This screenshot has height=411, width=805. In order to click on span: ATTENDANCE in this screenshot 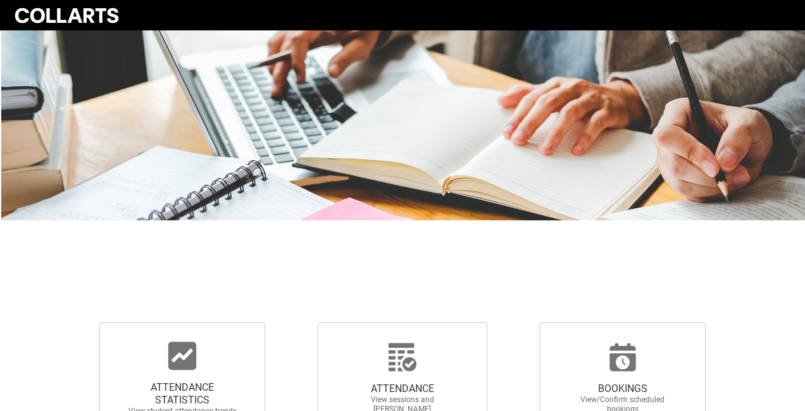, I will do `click(402, 389)`.